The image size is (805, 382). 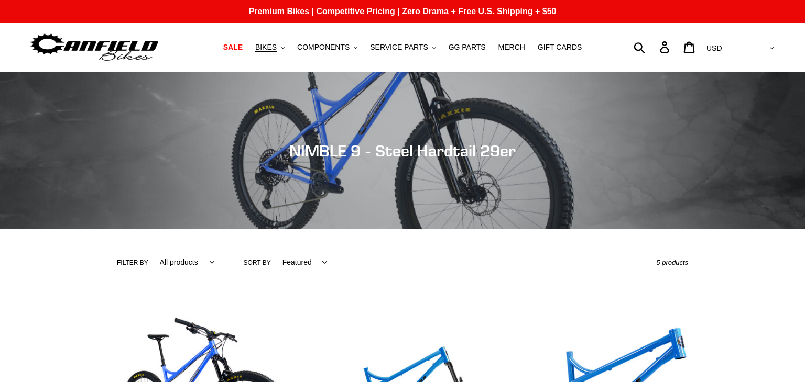 I want to click on a: GG PARTS, so click(x=467, y=47).